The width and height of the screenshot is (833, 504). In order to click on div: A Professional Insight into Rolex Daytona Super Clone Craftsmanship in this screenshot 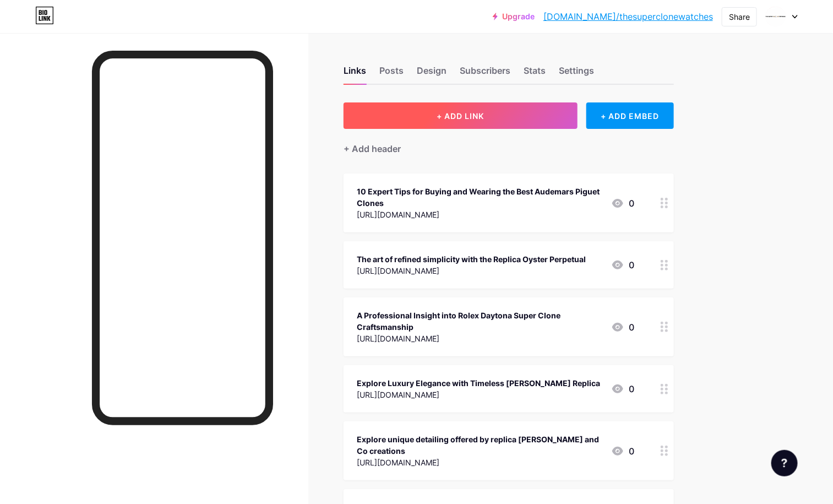, I will do `click(479, 321)`.